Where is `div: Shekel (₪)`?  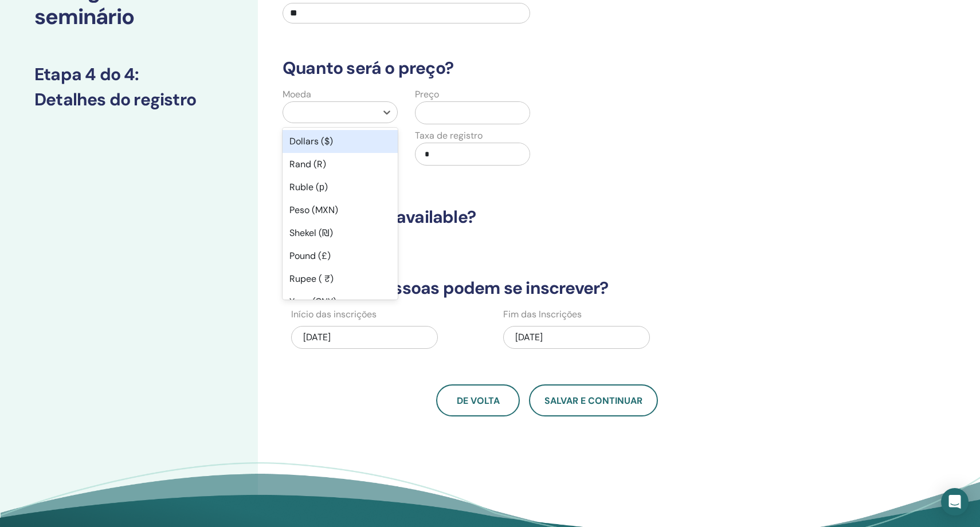 div: Shekel (₪) is located at coordinates (339, 233).